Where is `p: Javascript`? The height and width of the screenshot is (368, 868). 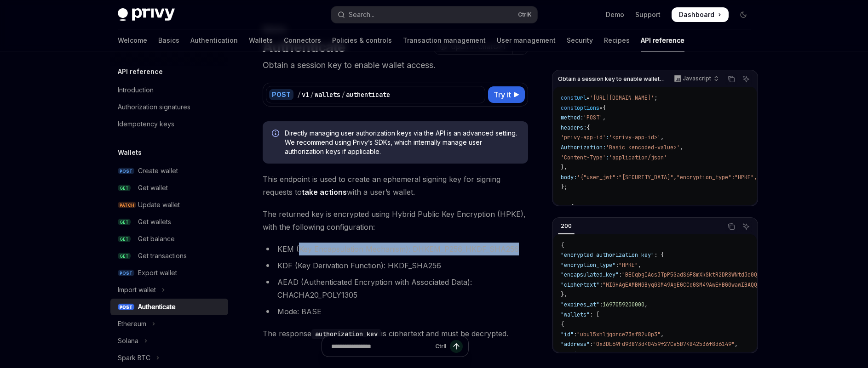 p: Javascript is located at coordinates (697, 79).